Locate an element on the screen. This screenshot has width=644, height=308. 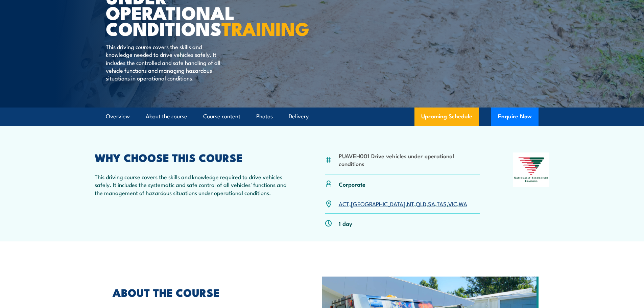
a: About the course is located at coordinates (166, 116).